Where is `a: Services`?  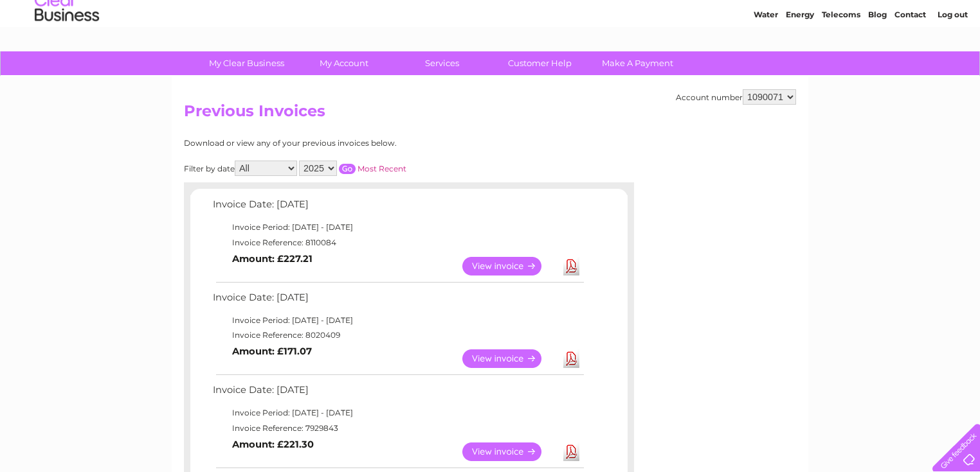
a: Services is located at coordinates (442, 63).